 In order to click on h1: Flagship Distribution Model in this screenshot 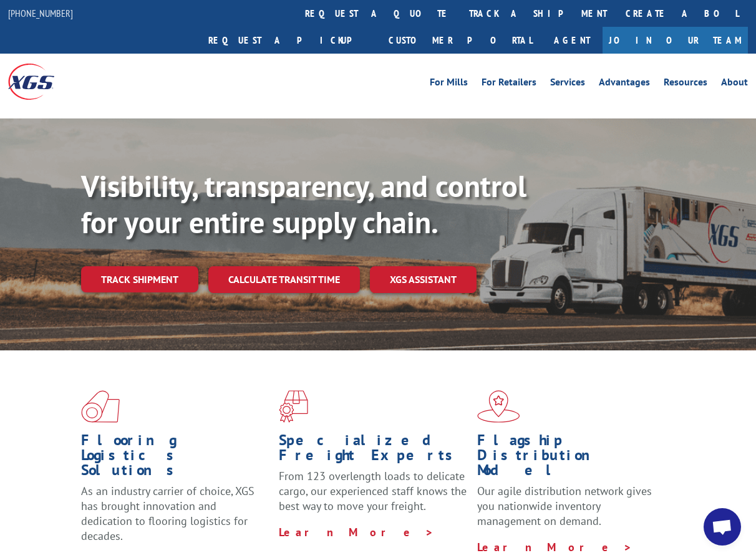, I will do `click(572, 459)`.